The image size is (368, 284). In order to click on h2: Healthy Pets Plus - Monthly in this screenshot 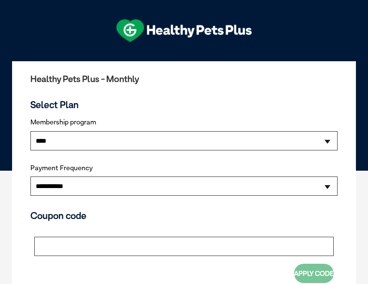, I will do `click(184, 79)`.